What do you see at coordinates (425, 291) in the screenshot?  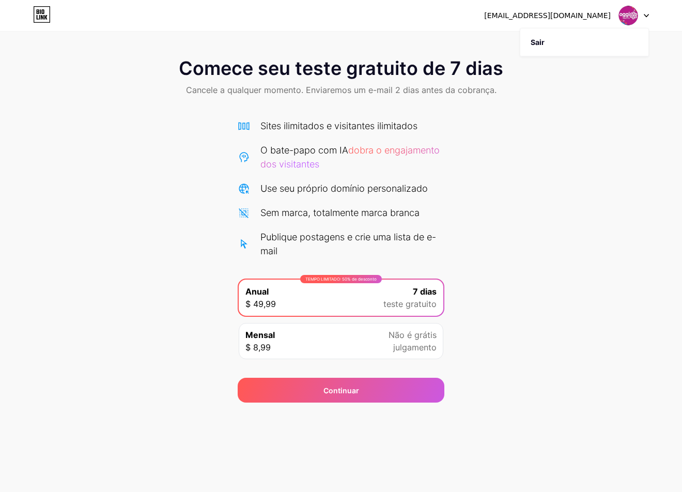 I see `font: 7 dias` at bounding box center [425, 291].